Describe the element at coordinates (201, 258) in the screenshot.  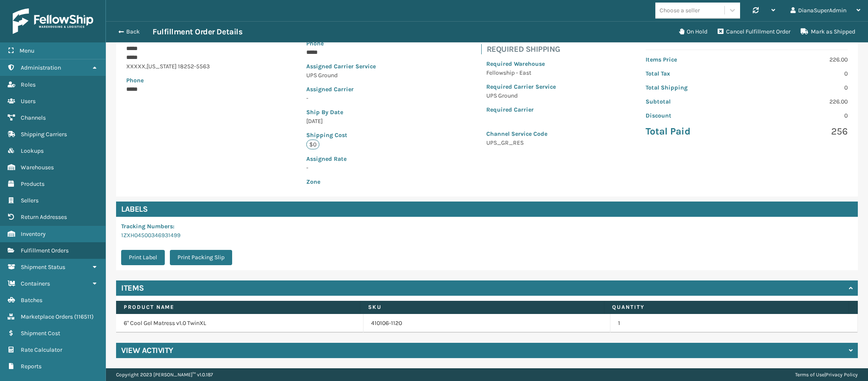
I see `button: Print Packing Slip` at that location.